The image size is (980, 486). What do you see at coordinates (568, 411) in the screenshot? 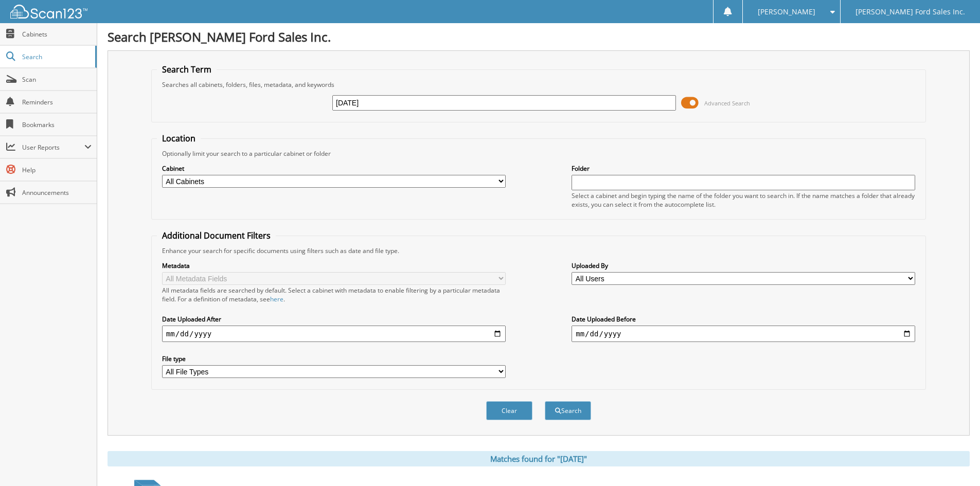
I see `button: Search` at bounding box center [568, 411].